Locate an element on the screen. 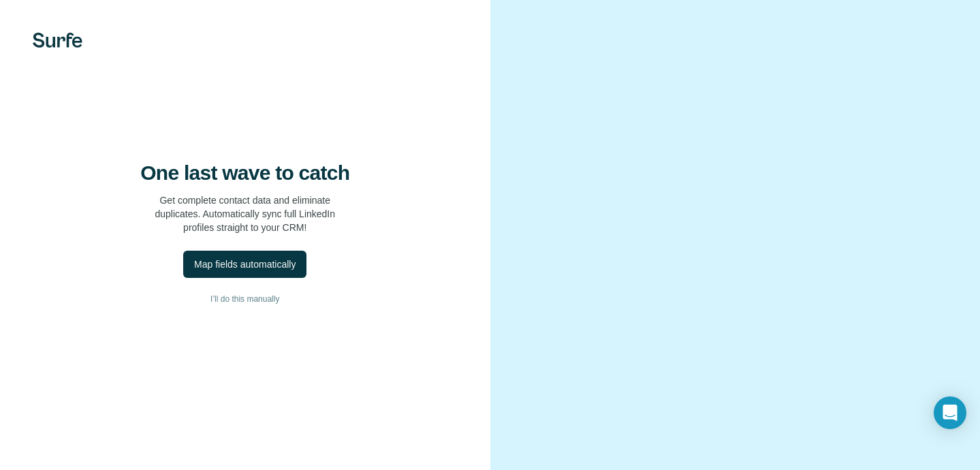 The height and width of the screenshot is (470, 980). div: Open Intercom Messenger is located at coordinates (950, 413).